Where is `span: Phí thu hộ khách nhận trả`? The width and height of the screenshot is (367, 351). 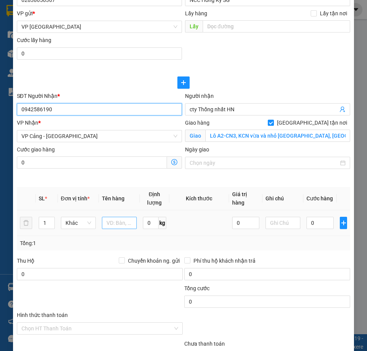
span: Phí thu hộ khách nhận trả is located at coordinates (224, 261).